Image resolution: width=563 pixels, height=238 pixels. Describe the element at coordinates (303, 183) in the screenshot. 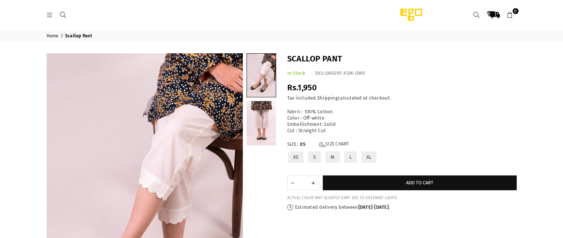

I see `quantity-input: Quantity` at that location.